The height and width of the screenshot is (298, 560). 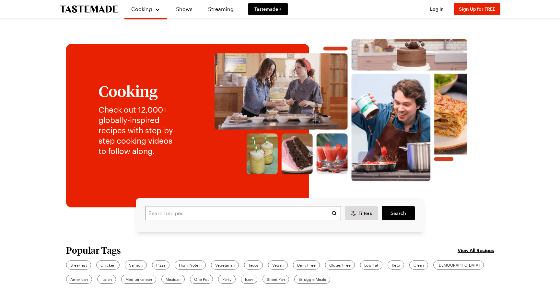 I want to click on a: Italian, so click(x=107, y=280).